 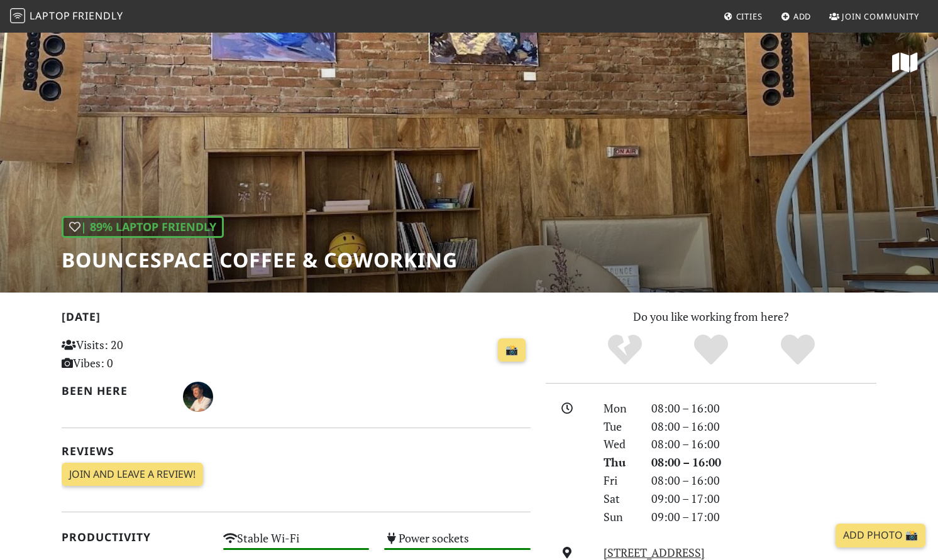 What do you see at coordinates (134, 537) in the screenshot?
I see `h2: Productivity` at bounding box center [134, 537].